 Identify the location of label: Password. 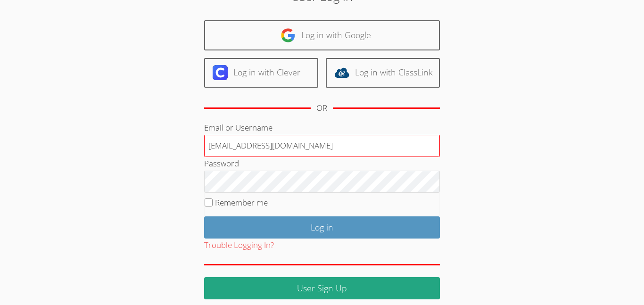
(221, 163).